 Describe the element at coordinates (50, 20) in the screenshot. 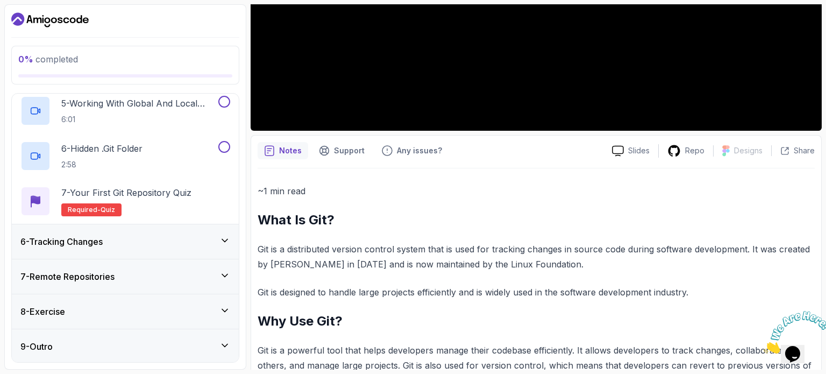

I see `a: Dashboard` at that location.